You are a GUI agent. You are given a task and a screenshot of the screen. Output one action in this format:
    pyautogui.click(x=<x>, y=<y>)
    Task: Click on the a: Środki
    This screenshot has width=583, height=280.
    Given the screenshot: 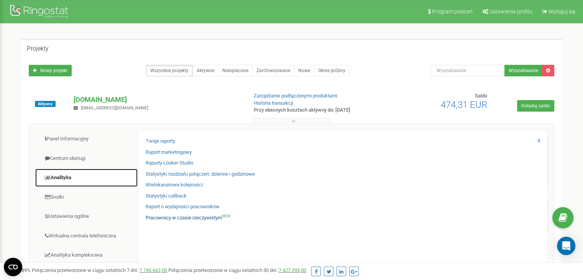 What is the action you would take?
    pyautogui.click(x=86, y=197)
    